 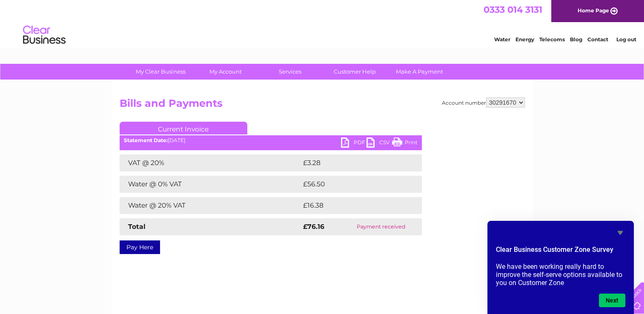 What do you see at coordinates (354, 71) in the screenshot?
I see `a: Customer Help` at bounding box center [354, 71].